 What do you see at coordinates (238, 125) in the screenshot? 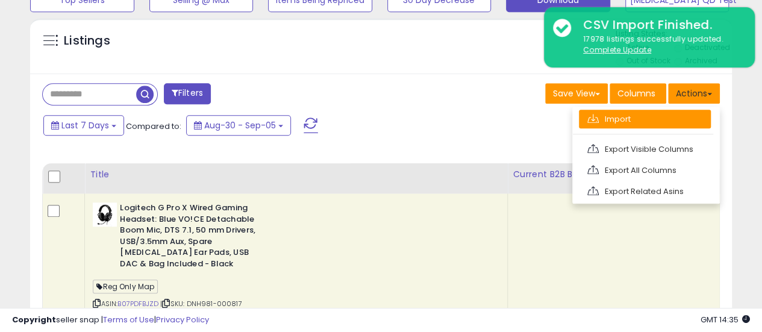
I see `button: Aug-30 - Sep-05` at bounding box center [238, 125].